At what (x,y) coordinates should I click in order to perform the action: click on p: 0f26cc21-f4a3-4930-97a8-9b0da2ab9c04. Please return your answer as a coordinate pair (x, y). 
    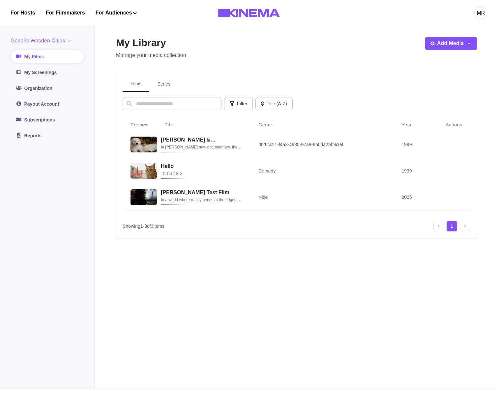
    Looking at the image, I should click on (322, 145).